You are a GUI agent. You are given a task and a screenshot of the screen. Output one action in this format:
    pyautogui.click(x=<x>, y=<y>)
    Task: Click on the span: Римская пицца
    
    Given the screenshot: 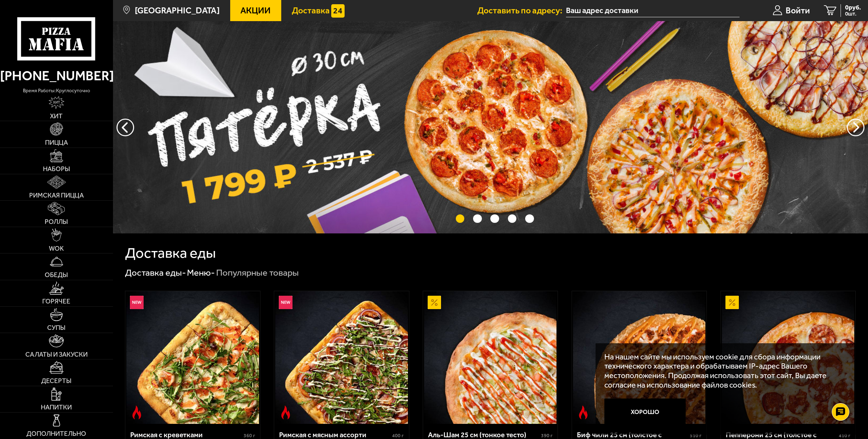 What is the action you would take?
    pyautogui.click(x=56, y=195)
    